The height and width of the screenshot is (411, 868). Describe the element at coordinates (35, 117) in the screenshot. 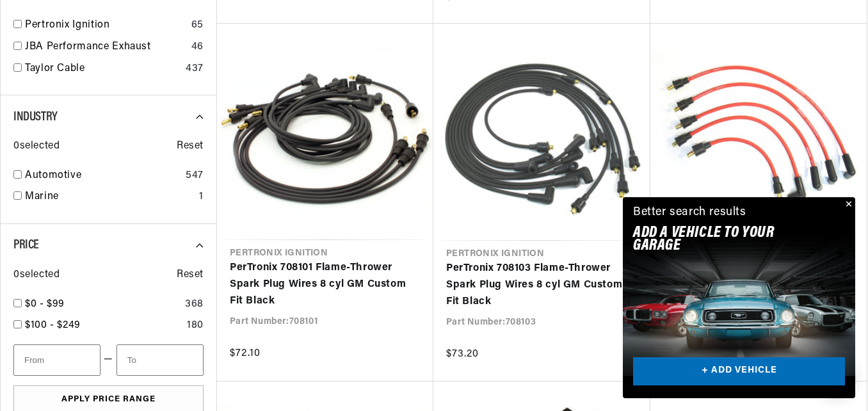

I see `span: Industry` at that location.